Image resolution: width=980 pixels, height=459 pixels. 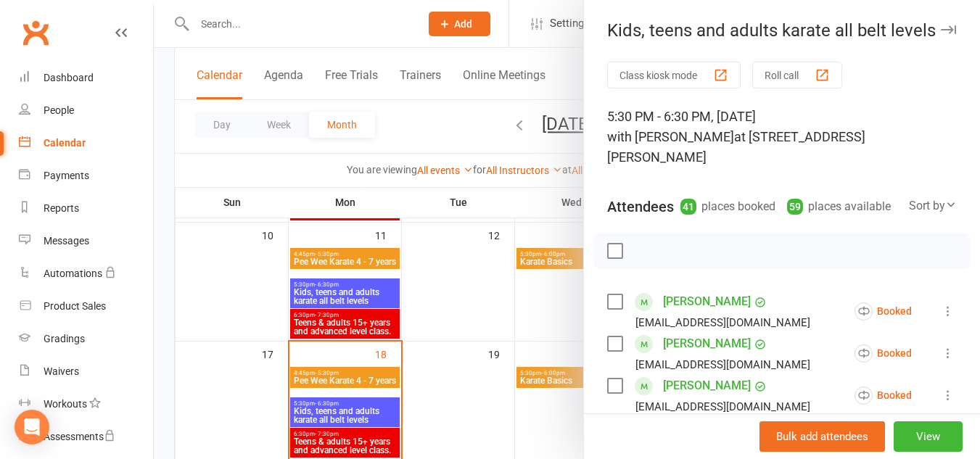 I want to click on a: Waivers, so click(x=85, y=371).